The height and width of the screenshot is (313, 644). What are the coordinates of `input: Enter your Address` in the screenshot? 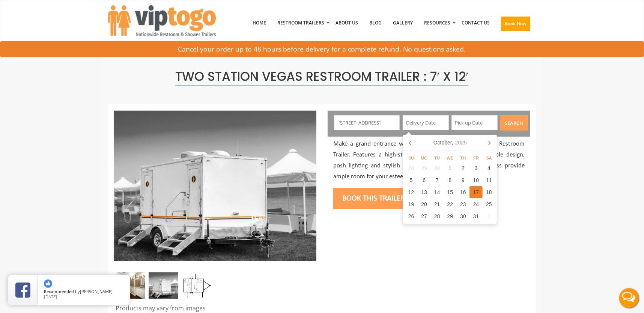 It's located at (367, 122).